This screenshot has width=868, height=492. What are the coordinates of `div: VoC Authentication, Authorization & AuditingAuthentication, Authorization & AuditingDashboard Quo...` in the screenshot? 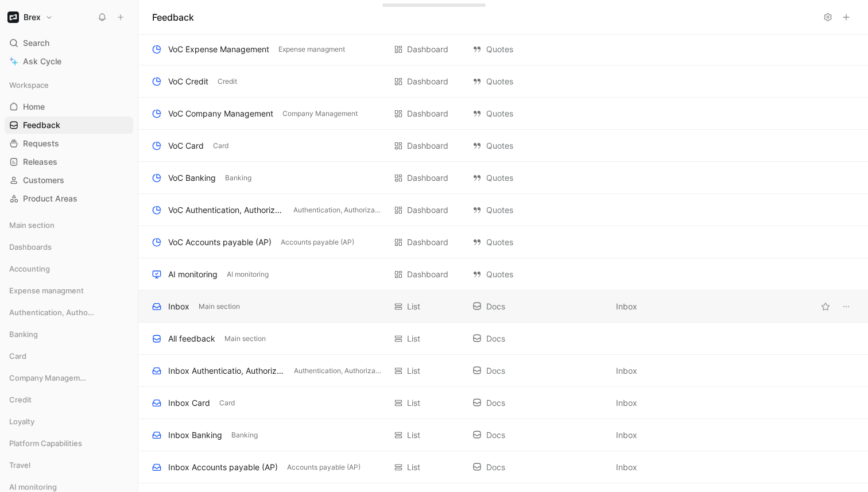 It's located at (503, 210).